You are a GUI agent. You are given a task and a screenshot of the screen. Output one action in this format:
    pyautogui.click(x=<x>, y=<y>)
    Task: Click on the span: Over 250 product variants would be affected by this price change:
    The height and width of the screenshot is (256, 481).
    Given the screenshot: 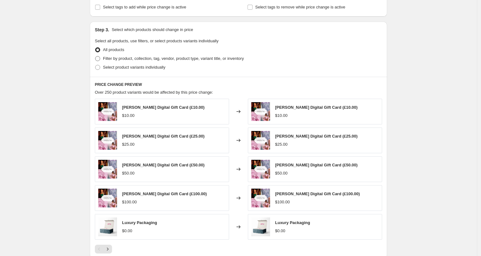 What is the action you would take?
    pyautogui.click(x=154, y=92)
    